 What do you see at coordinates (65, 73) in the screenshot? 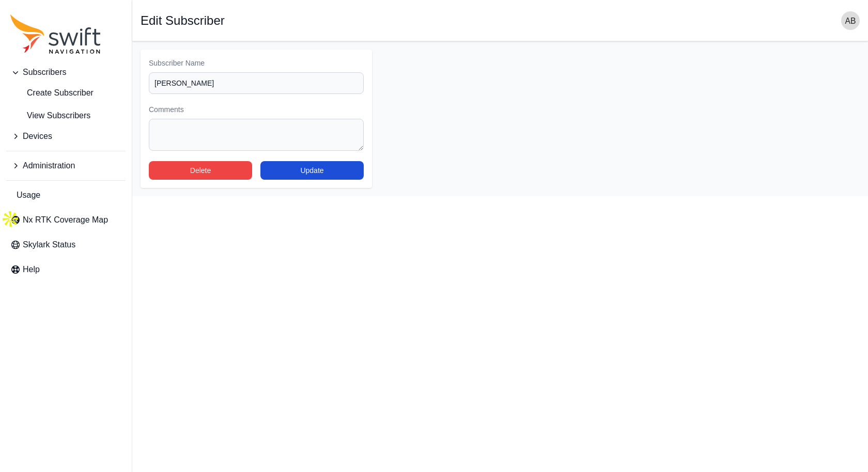
I see `button: Subscribers` at bounding box center [65, 73].